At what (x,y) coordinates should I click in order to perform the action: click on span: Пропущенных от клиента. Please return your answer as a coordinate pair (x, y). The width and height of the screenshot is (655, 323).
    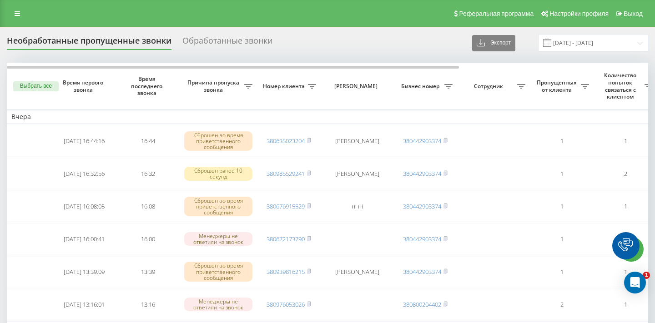
    Looking at the image, I should click on (558, 86).